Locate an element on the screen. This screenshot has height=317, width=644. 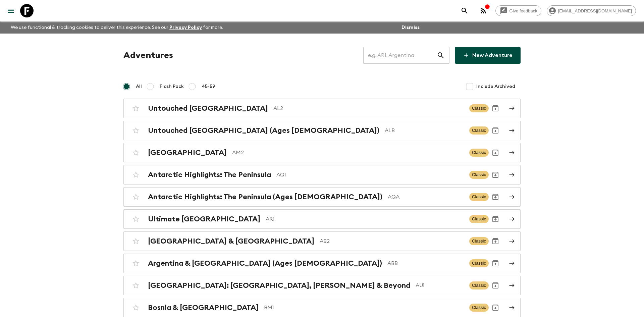
p: ALB is located at coordinates (424, 131).